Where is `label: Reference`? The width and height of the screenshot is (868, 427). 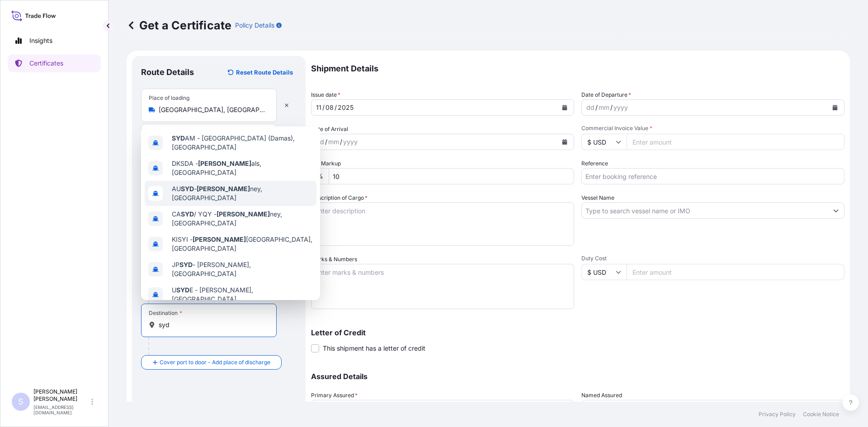
label: Reference is located at coordinates (595, 164).